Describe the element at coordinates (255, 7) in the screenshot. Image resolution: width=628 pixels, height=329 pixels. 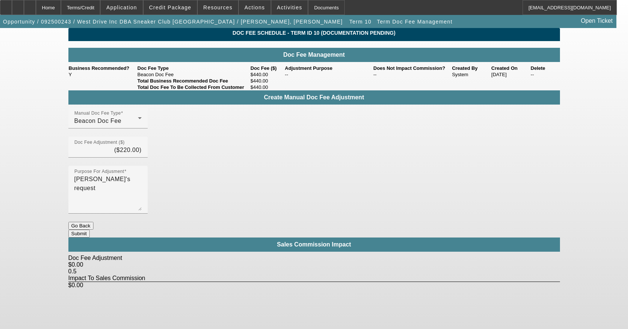
I see `button: Actions` at that location.